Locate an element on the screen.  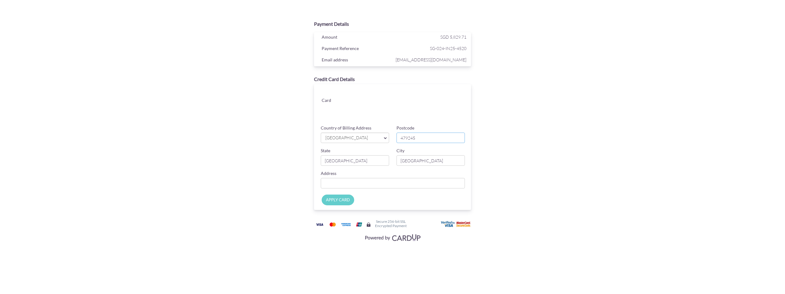
div: Email address is located at coordinates (355, 60).